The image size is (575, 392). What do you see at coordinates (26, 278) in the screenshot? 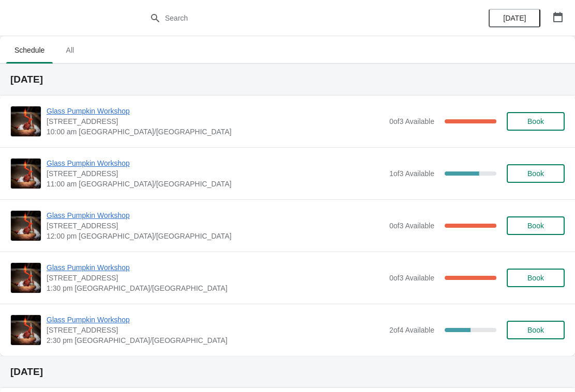
I see `img: Glass Pumpkin Workshop | Cumbria Crystal, Canal Street, Ulverston LA12 7LB, UK | 1:30 pm Europe/L...` at bounding box center [26, 278].